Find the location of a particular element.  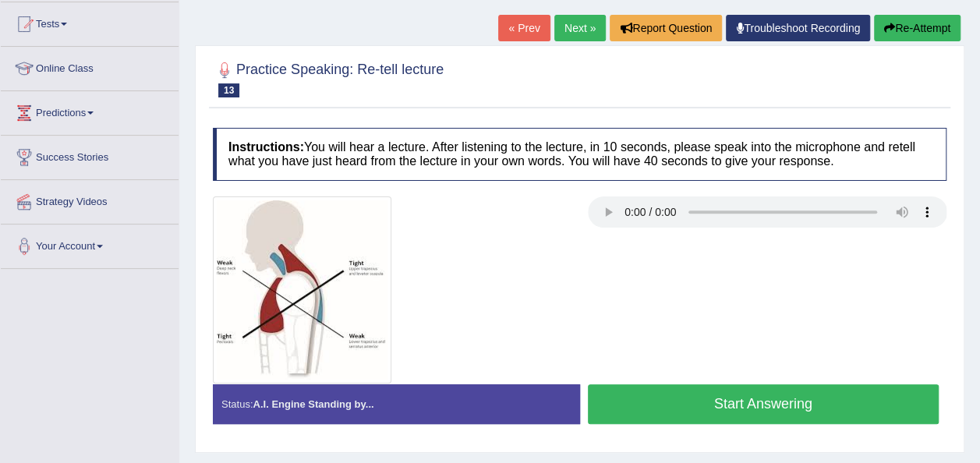

button: Re-Attempt is located at coordinates (917, 28).